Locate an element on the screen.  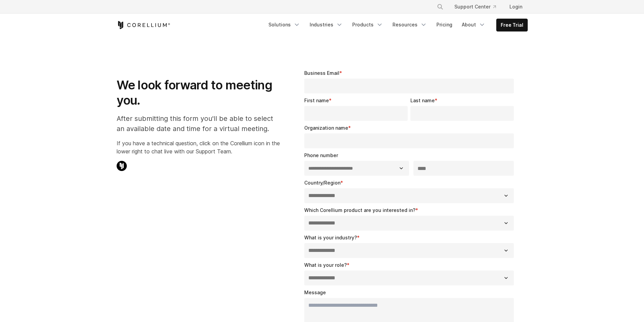
span: Business Email is located at coordinates (322, 73).